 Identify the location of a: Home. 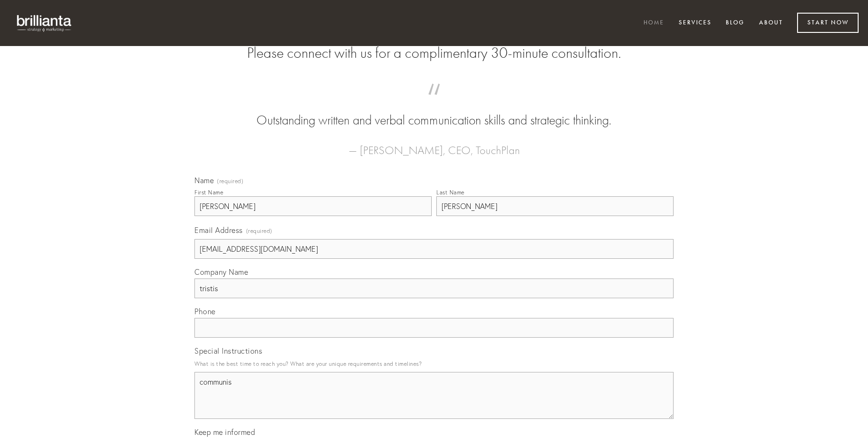
(654, 23).